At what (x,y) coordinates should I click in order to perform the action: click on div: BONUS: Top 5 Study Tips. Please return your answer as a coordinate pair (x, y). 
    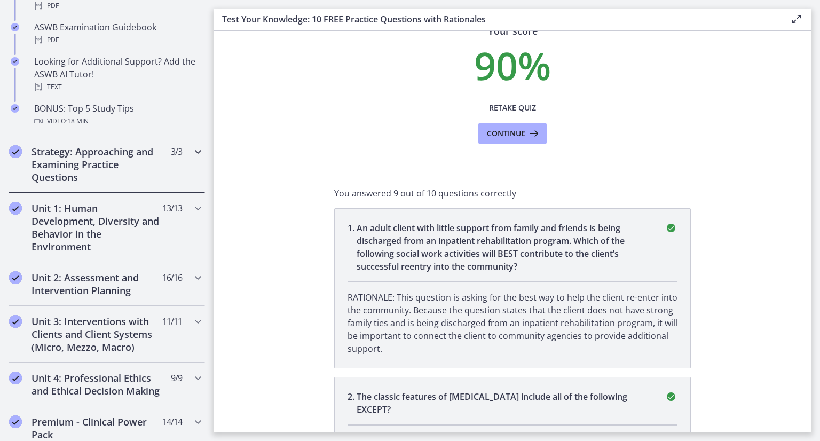
    Looking at the image, I should click on (117, 115).